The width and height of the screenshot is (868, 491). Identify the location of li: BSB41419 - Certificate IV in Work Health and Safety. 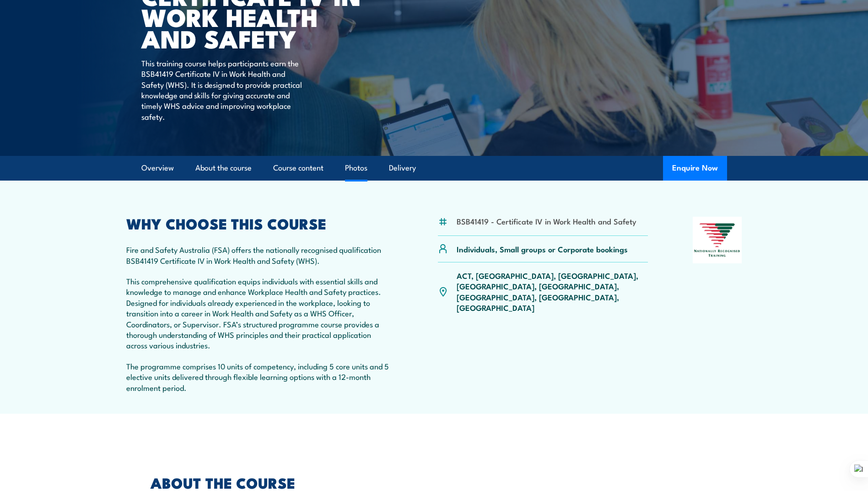
(546, 221).